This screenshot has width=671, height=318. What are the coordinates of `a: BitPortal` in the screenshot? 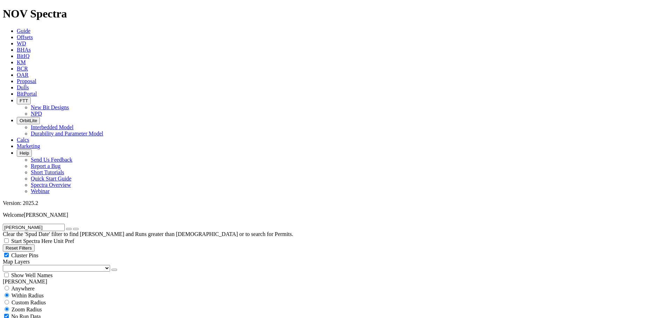 It's located at (27, 94).